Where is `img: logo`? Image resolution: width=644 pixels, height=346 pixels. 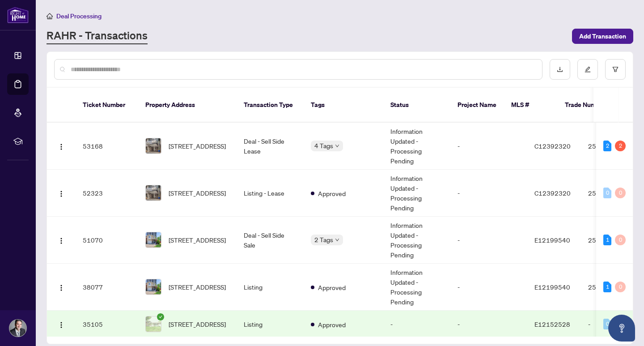
img: logo is located at coordinates (18, 15).